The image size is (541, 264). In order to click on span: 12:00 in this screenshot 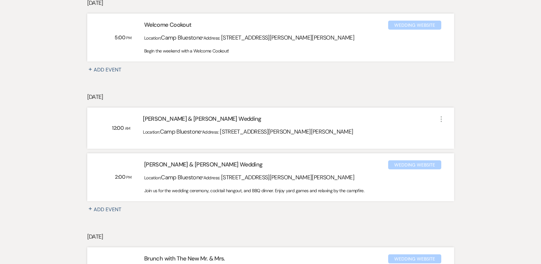, I will do `click(118, 128)`.